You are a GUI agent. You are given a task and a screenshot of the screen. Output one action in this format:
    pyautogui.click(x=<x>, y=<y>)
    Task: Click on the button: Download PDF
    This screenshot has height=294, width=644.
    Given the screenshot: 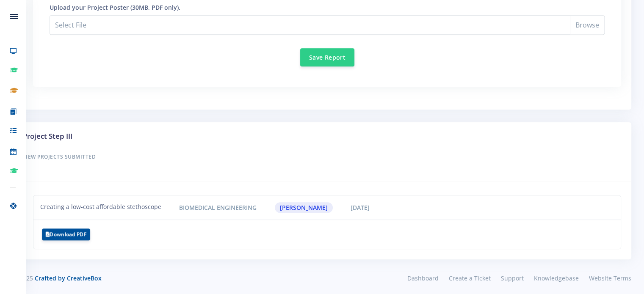 What is the action you would take?
    pyautogui.click(x=66, y=234)
    